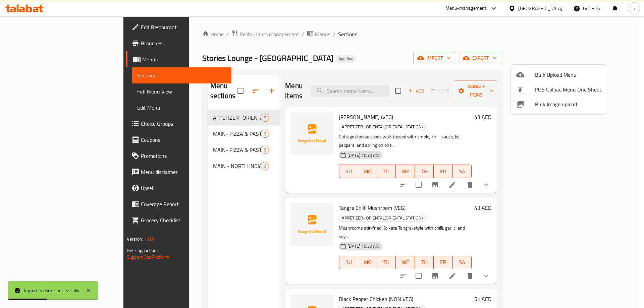  Describe the element at coordinates (559, 75) in the screenshot. I see `li: Upload bulk menu` at that location.